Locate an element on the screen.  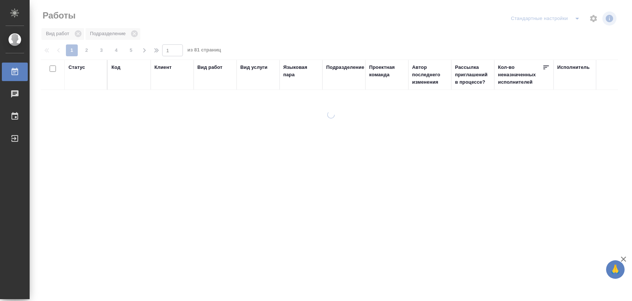
div: Автор последнего изменения is located at coordinates (430, 75).